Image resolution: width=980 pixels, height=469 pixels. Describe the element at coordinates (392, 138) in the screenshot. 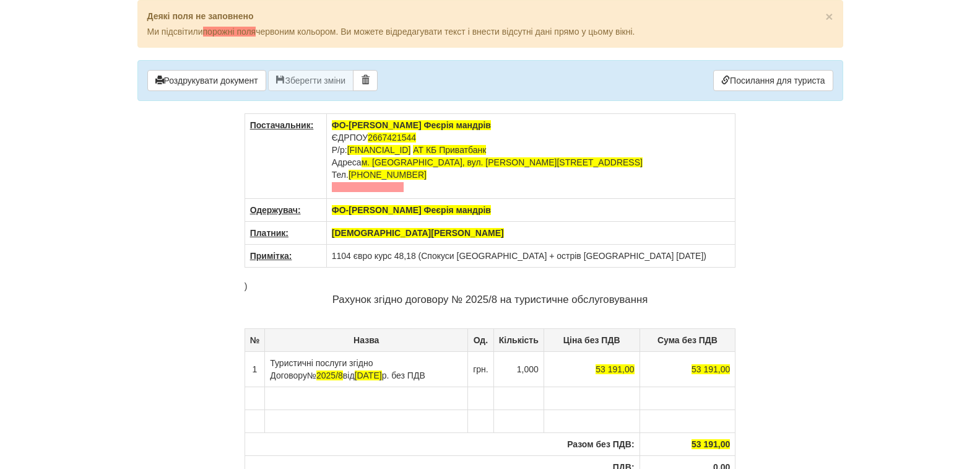

I see `span: 2667421544` at that location.